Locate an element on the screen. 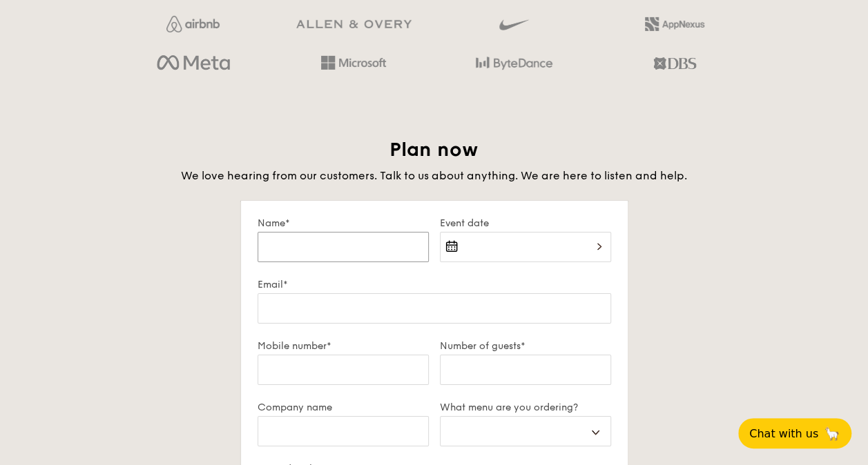 The width and height of the screenshot is (868, 465). span: Plan now is located at coordinates (434, 150).